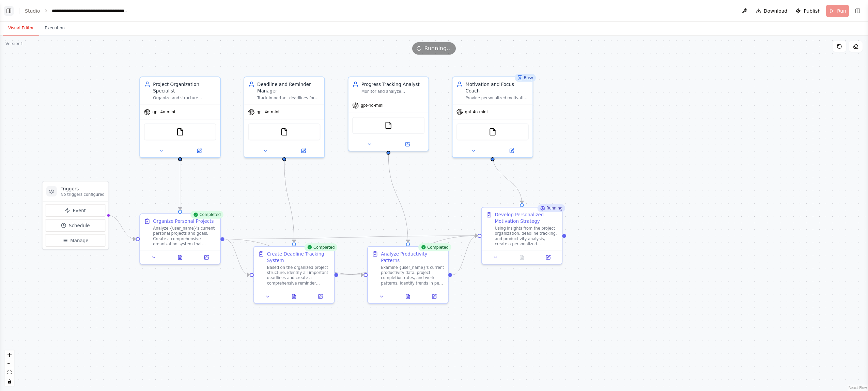  I want to click on g: Edge from triggers to 9ac61d4e-b407-4e2f-8bd6-6e446d287d08, so click(122, 227).